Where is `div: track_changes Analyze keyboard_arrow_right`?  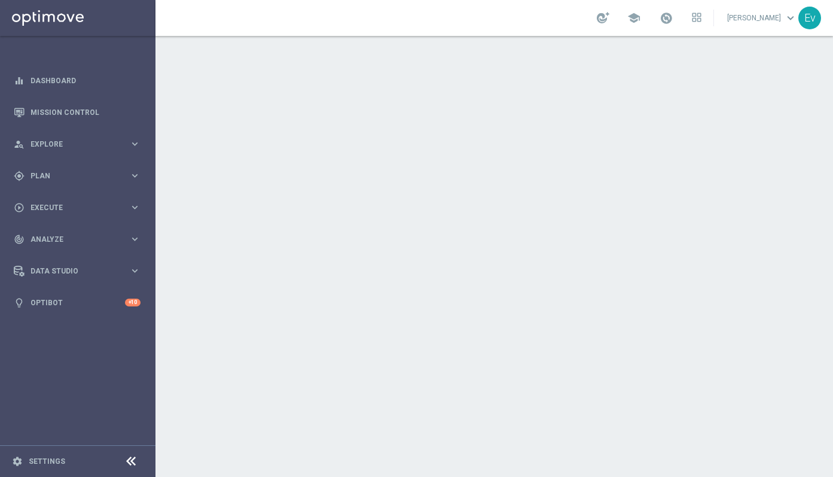 div: track_changes Analyze keyboard_arrow_right is located at coordinates (77, 239).